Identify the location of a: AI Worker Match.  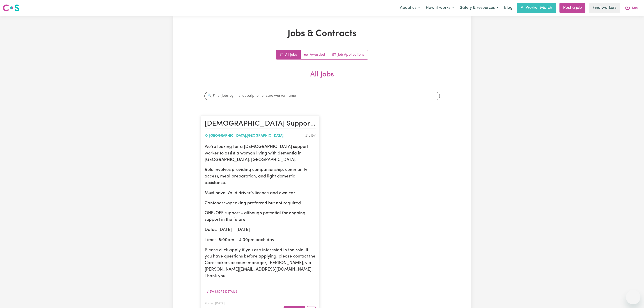
(536, 8).